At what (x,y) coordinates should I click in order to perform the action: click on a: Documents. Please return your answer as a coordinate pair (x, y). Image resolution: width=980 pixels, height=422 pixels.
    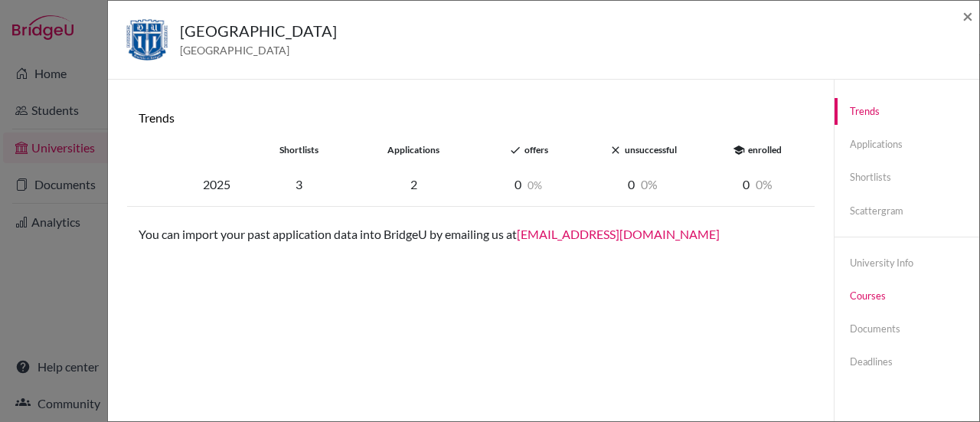
    Looking at the image, I should click on (907, 328).